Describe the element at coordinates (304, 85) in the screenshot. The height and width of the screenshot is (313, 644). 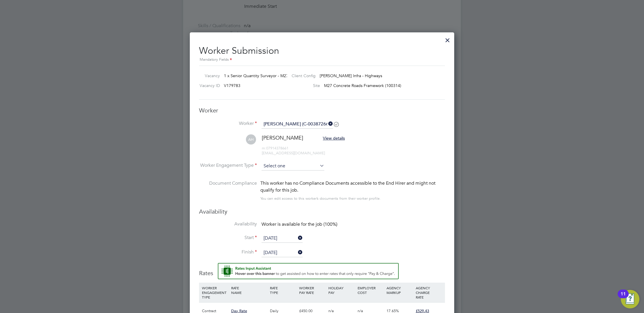
I see `label: Site` at that location.